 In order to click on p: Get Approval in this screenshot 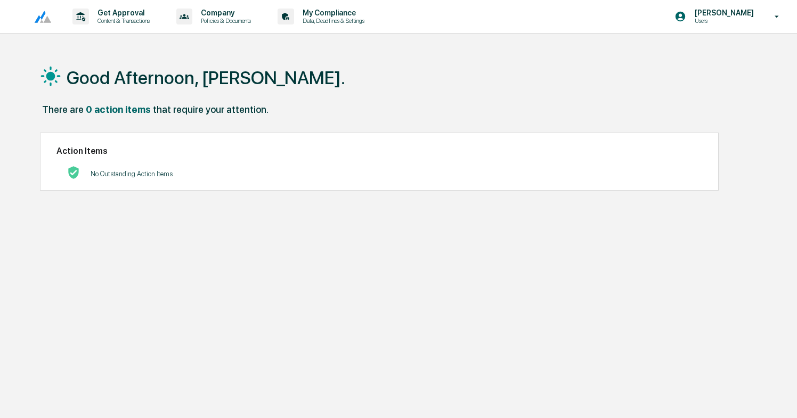, I will do `click(122, 13)`.